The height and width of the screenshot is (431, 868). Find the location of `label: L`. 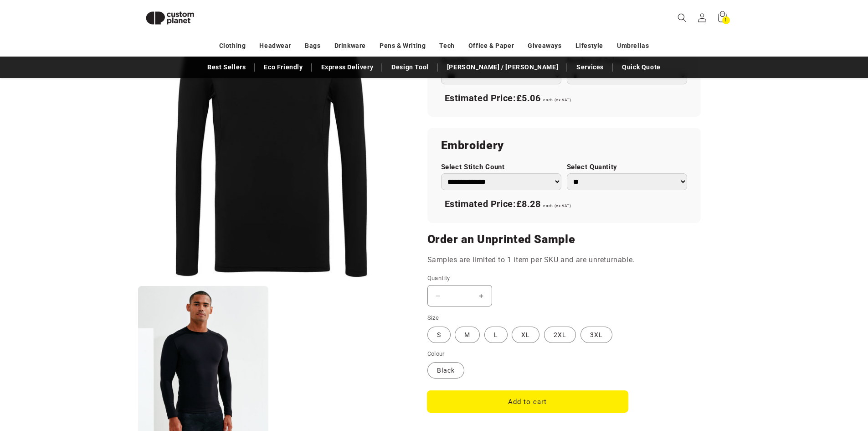

label: L is located at coordinates (496, 335).